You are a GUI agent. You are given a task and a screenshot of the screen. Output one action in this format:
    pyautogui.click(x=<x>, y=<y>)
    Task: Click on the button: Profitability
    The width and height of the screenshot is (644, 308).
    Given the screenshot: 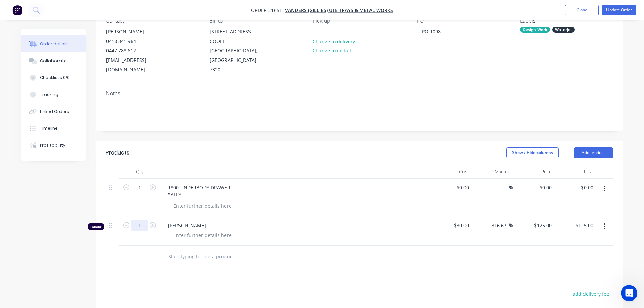 What is the action you would take?
    pyautogui.click(x=53, y=146)
    